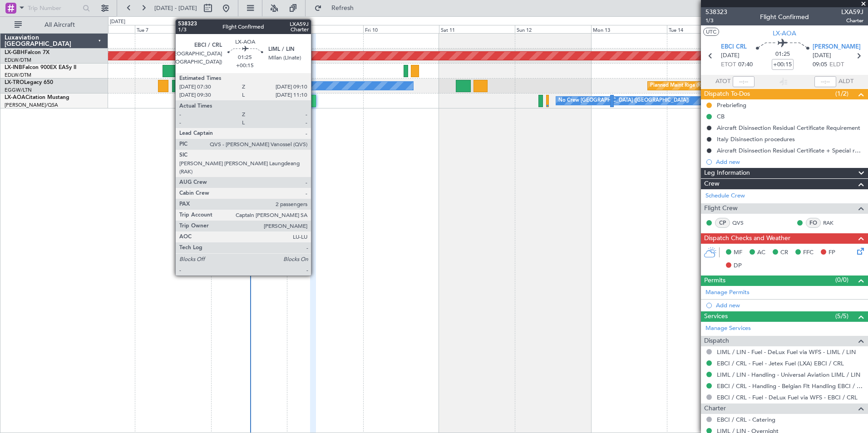 The image size is (868, 433). I want to click on a: RAK, so click(833, 223).